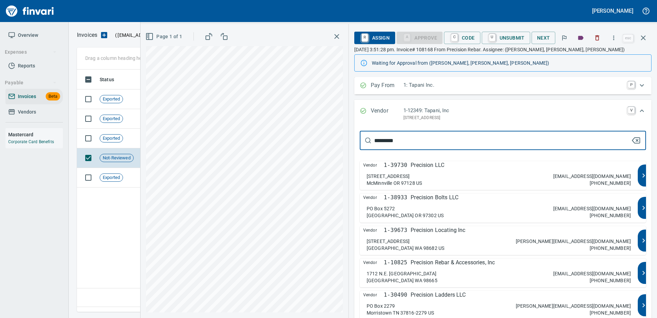 This screenshot has width=657, height=318. Describe the element at coordinates (375, 38) in the screenshot. I see `button: RAssign` at that location.